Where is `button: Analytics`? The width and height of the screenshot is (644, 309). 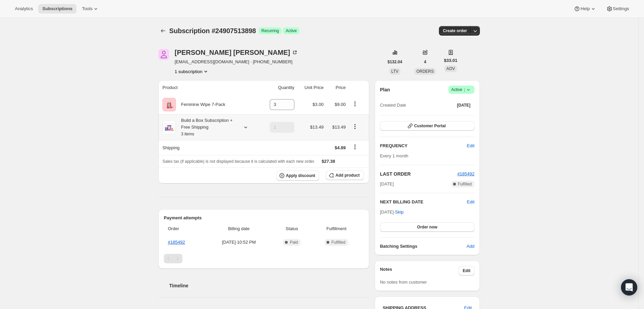 button: Analytics is located at coordinates (24, 9).